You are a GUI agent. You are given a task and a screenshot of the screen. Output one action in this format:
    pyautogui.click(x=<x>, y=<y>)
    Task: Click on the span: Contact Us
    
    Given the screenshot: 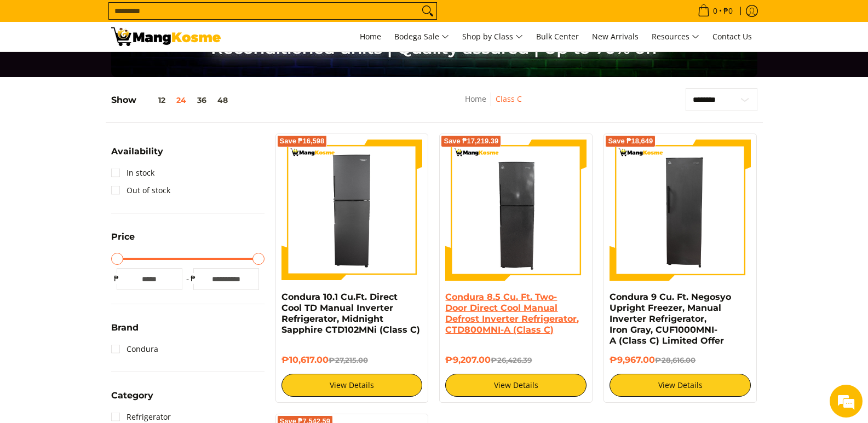 What is the action you would take?
    pyautogui.click(x=732, y=36)
    